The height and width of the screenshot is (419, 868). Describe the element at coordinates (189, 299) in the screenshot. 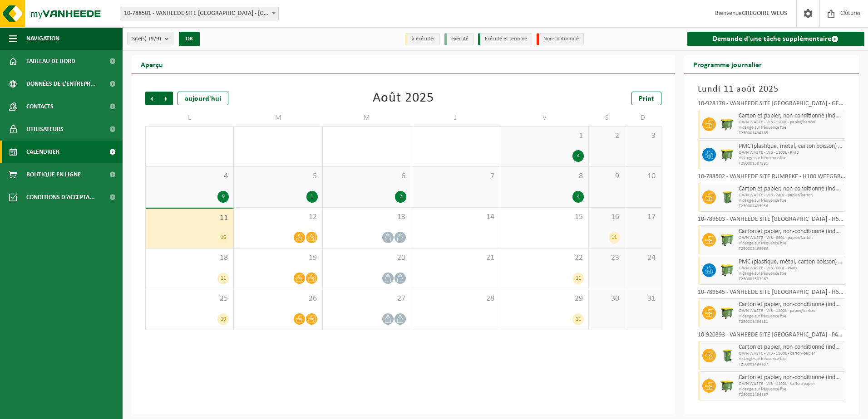

I see `span: 25` at that location.